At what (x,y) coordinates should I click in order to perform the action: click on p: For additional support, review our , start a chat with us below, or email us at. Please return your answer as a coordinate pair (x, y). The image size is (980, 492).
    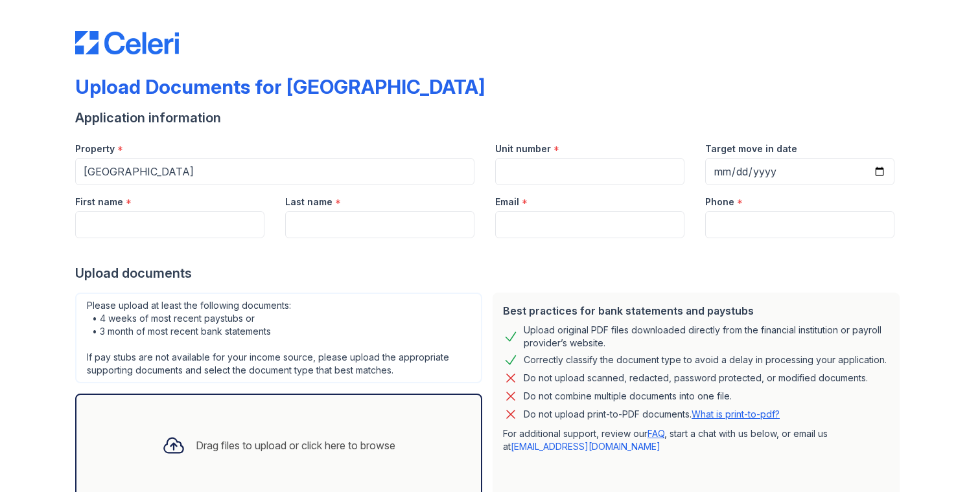
    Looking at the image, I should click on (696, 440).